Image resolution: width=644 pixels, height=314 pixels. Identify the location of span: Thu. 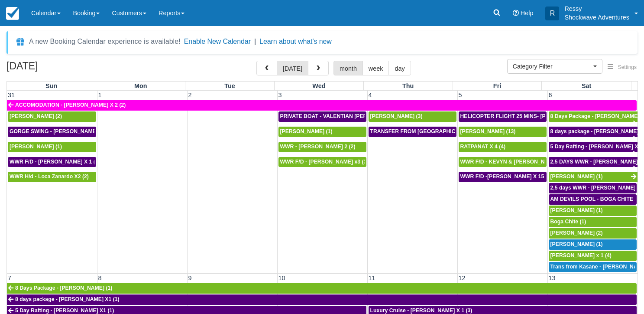
(408, 86).